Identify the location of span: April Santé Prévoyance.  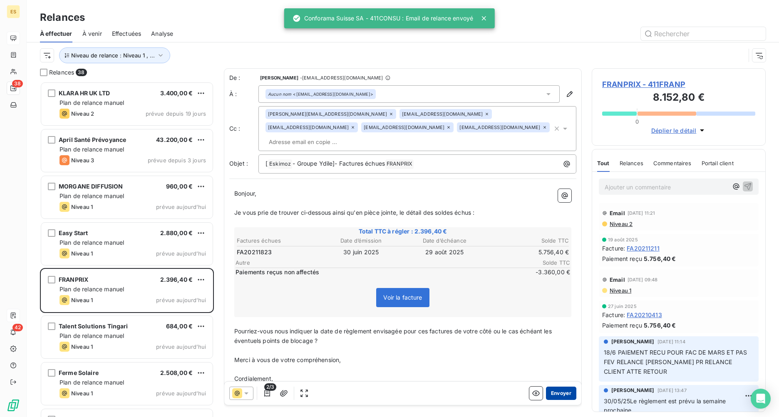
(92, 139).